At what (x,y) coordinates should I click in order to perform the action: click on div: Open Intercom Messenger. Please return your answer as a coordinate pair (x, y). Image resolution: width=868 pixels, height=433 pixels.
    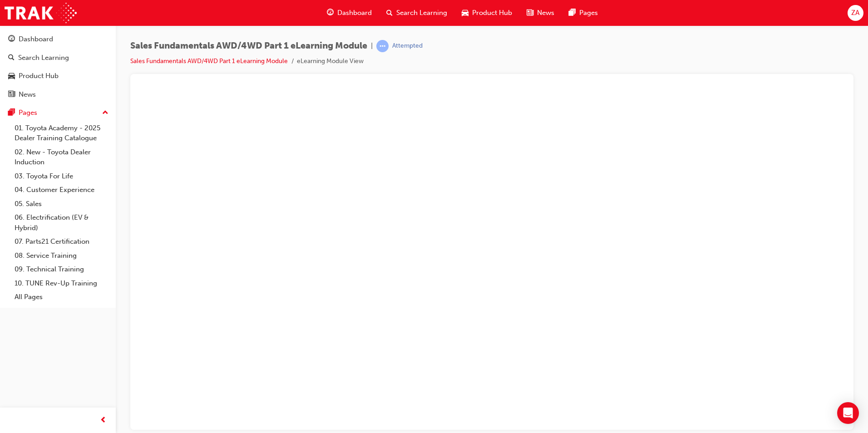
    Looking at the image, I should click on (848, 413).